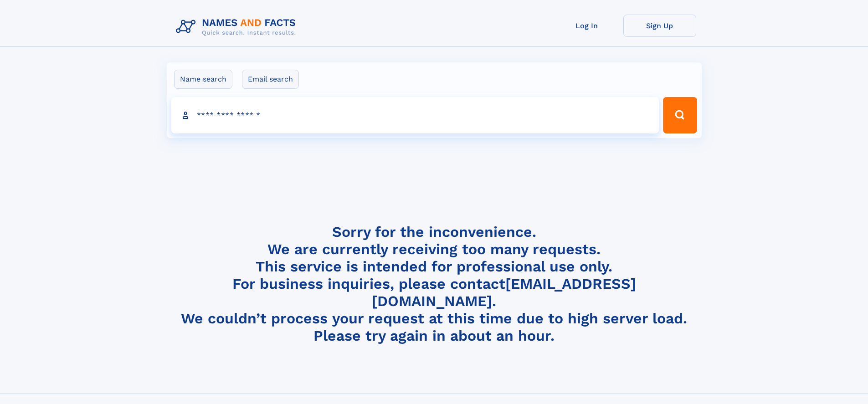 This screenshot has width=868, height=404. What do you see at coordinates (203, 79) in the screenshot?
I see `label: Name search` at bounding box center [203, 79].